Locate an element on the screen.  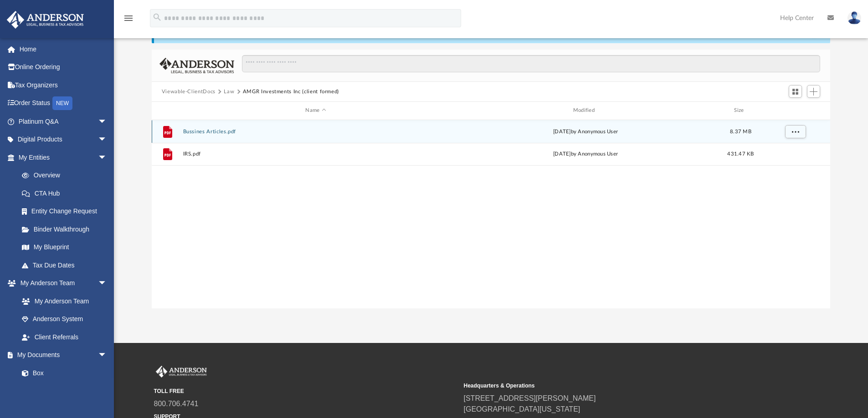
button: Bussines Articles.pdf is located at coordinates (315, 132).